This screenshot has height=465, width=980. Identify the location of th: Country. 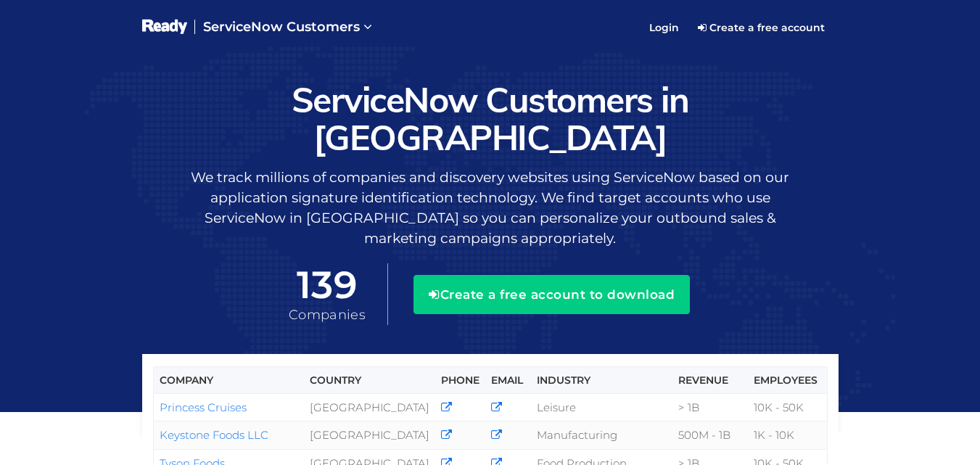
(369, 379).